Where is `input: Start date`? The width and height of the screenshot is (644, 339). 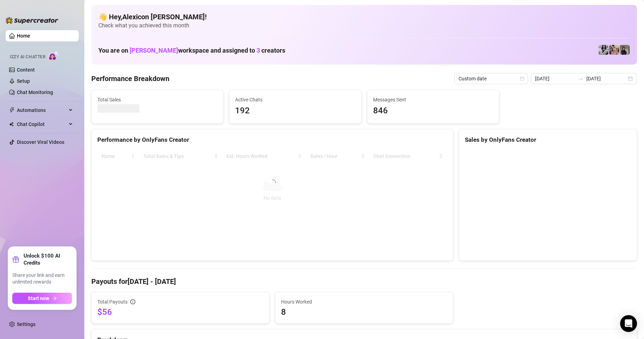
input: Start date is located at coordinates (555, 79).